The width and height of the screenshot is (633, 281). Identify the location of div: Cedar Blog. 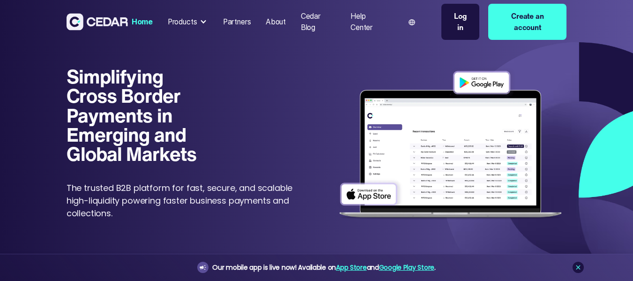
(318, 22).